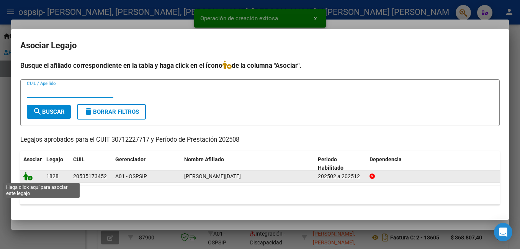 The width and height of the screenshot is (520, 249). I want to click on h4: Busque el afiliado correspondiente en la tabla y haga click en el ícono de la columna "Asociar"., so click(260, 66).